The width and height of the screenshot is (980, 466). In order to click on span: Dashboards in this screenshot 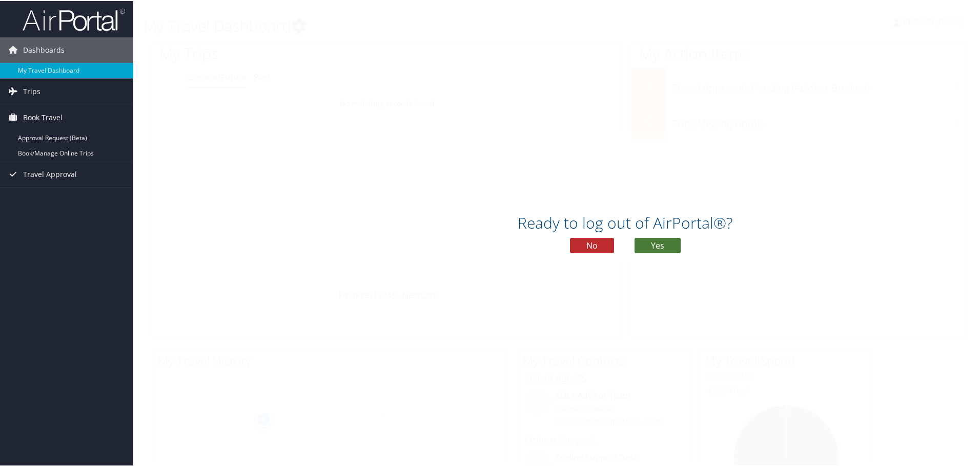, I will do `click(43, 49)`.